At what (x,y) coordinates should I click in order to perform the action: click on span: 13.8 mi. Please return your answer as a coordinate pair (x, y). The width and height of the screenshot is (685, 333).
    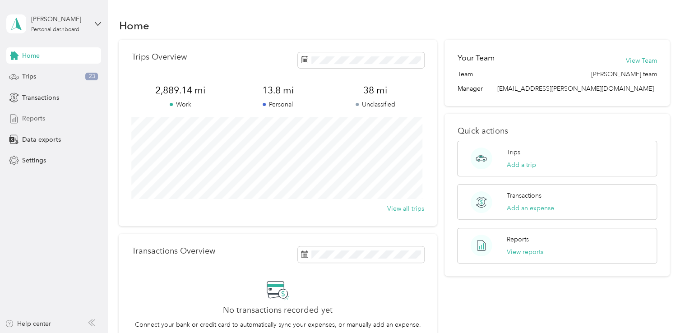
    Looking at the image, I should click on (278, 90).